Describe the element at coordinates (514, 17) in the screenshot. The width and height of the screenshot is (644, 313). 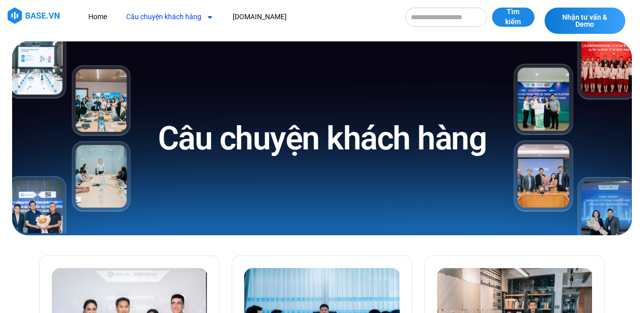
I see `span: Tìm kiếm` at that location.